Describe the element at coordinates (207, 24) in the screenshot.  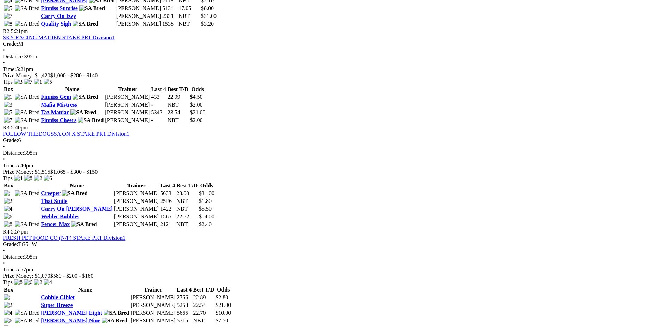
I see `span: $3.20` at that location.